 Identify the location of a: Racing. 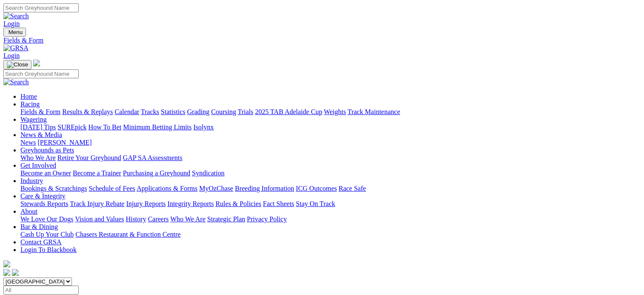
(30, 104).